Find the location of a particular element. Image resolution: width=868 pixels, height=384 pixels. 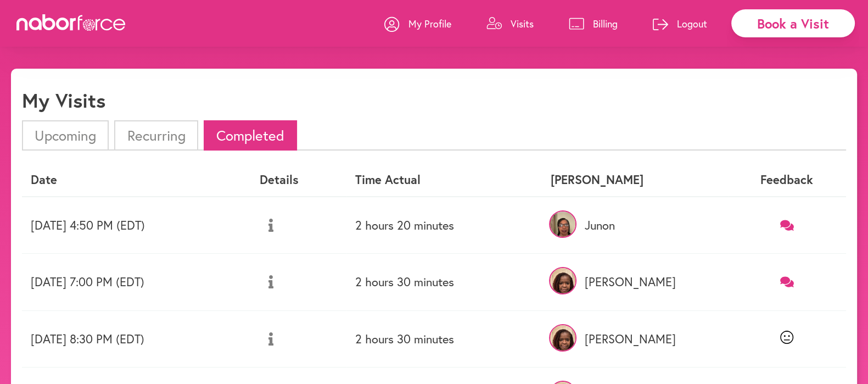

th: Details is located at coordinates (298, 179).